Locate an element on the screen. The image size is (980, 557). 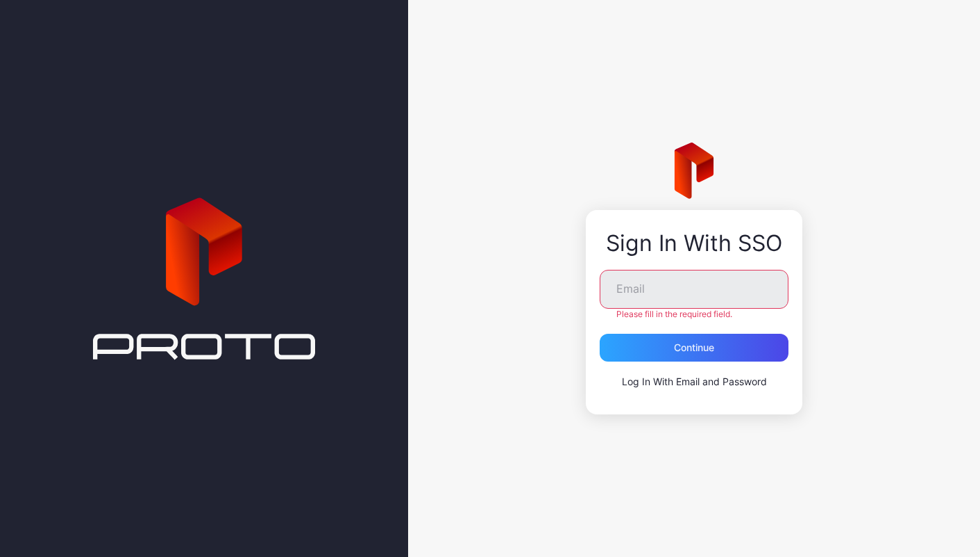
div: Continue is located at coordinates (694, 348).